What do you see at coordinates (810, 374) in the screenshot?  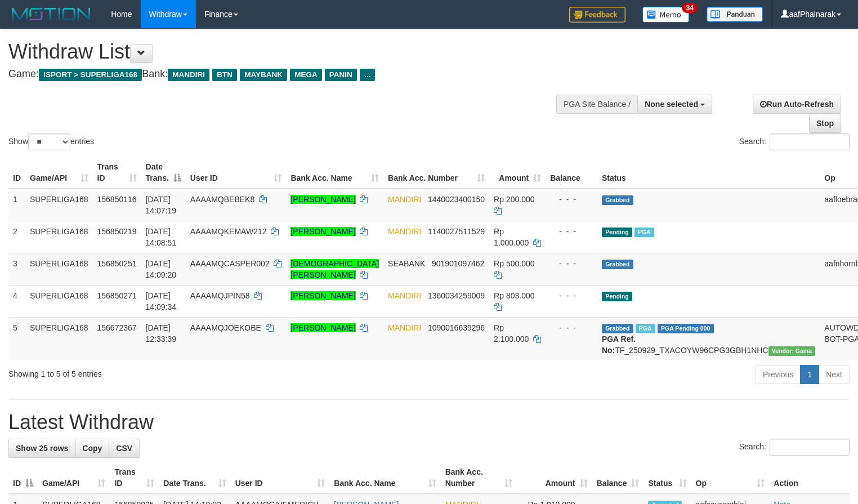 I see `a: 1` at bounding box center [810, 374].